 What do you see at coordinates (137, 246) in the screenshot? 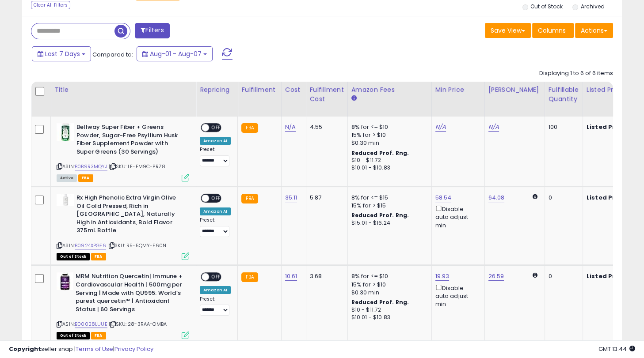
I see `span: | SKU: R5-5QMY-E60N` at bounding box center [137, 246].